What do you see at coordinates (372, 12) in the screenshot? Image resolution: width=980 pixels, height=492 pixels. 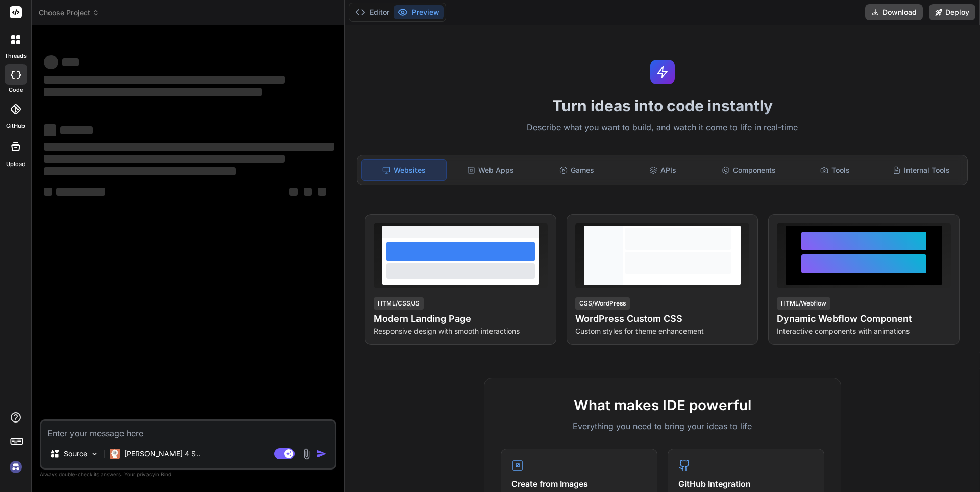 I see `button: Editor` at bounding box center [372, 12].